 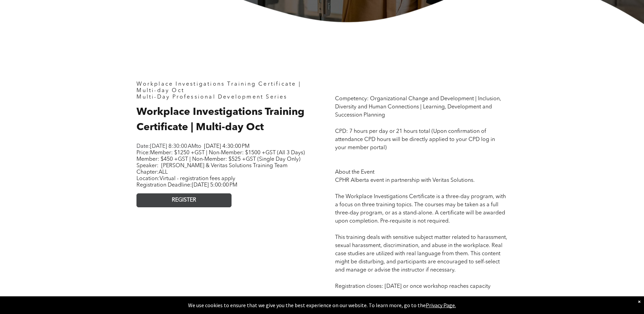 What do you see at coordinates (184, 200) in the screenshot?
I see `span: REGISTER` at bounding box center [184, 200].